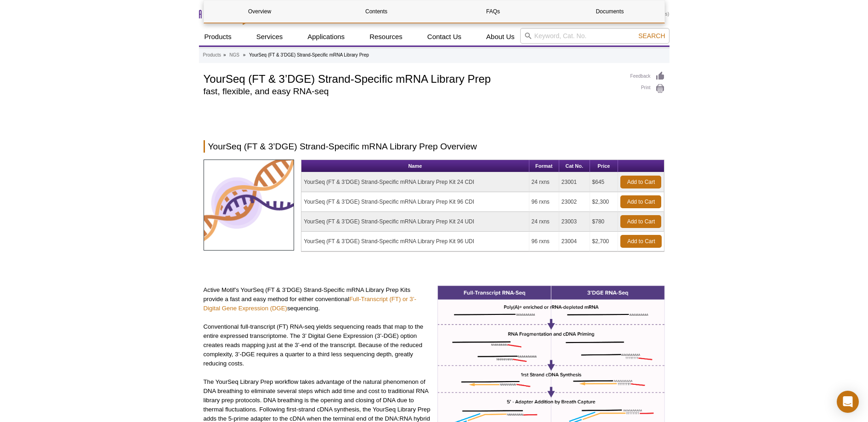  Describe the element at coordinates (412, 92) in the screenshot. I see `h2: fast, flexible, and easy RNA-seq` at that location.